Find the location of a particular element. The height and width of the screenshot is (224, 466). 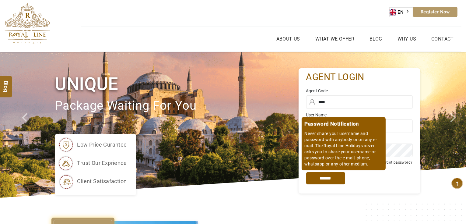

a: EN is located at coordinates (401, 12).